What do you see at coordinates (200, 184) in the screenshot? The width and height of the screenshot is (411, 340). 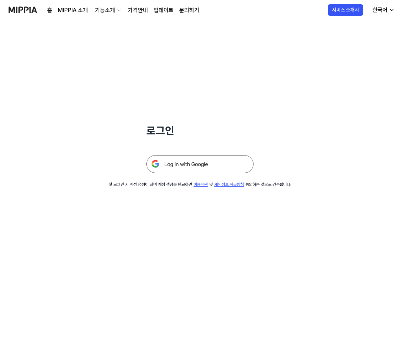 I see `div: 첫 로그인 시 계정 생성이 되며 계정 생성을 완료하면 및 동의하는 것으로 간주합니다.` at bounding box center [200, 184].